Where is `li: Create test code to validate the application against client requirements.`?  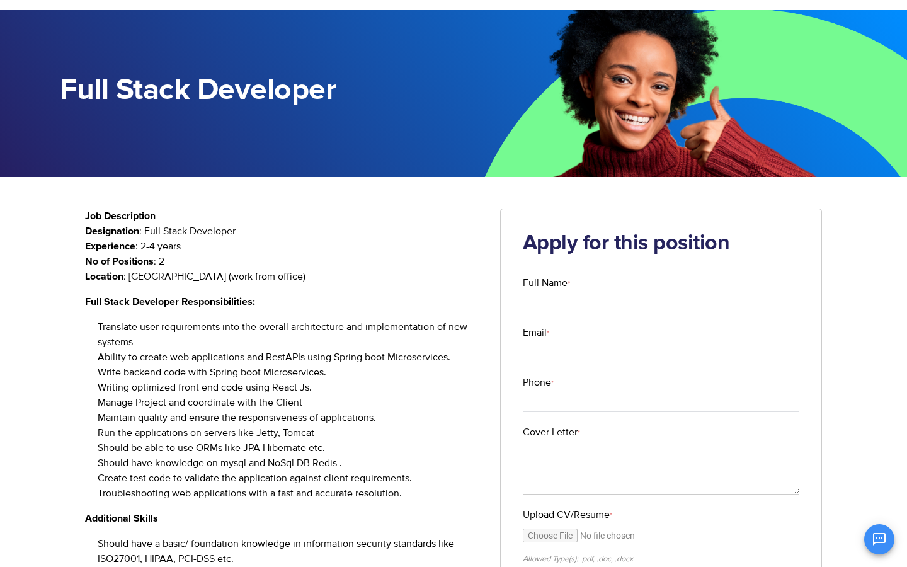 li: Create test code to validate the application against client requirements. is located at coordinates (289, 478).